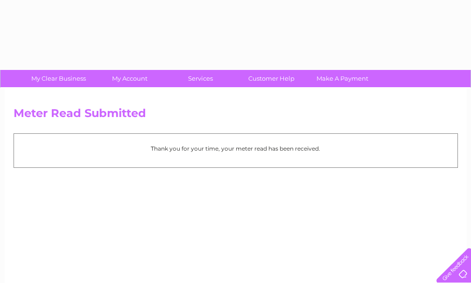 Image resolution: width=471 pixels, height=283 pixels. I want to click on a: Make A Payment, so click(342, 78).